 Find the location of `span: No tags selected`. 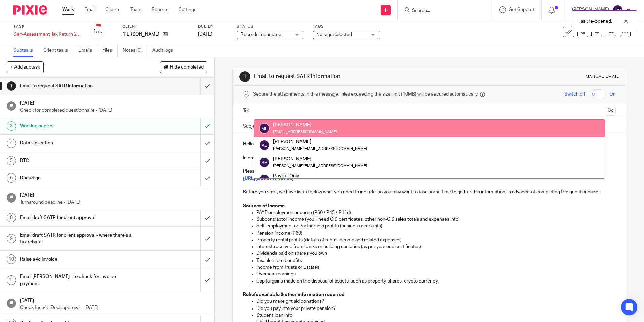

span: No tags selected is located at coordinates (334, 35).